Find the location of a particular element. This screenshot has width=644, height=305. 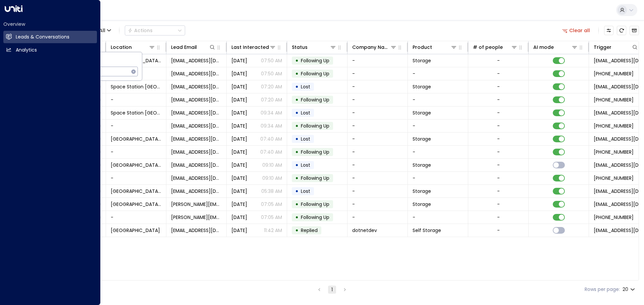

span: Space Station Wakefield is located at coordinates (136, 113).